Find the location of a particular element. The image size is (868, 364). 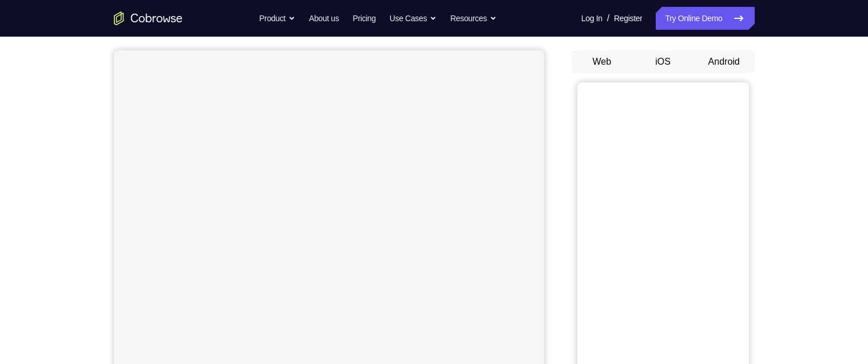

button: Android is located at coordinates (724, 62).